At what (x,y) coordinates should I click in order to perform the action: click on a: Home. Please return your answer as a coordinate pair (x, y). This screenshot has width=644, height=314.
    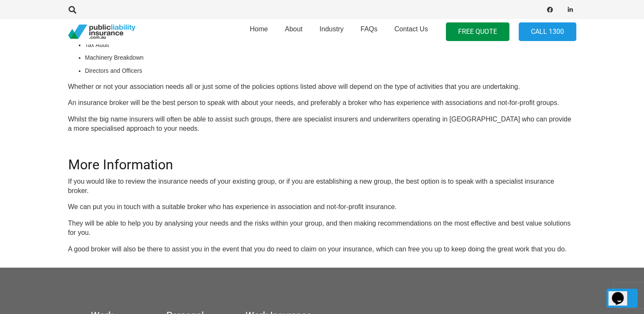
    Looking at the image, I should click on (259, 32).